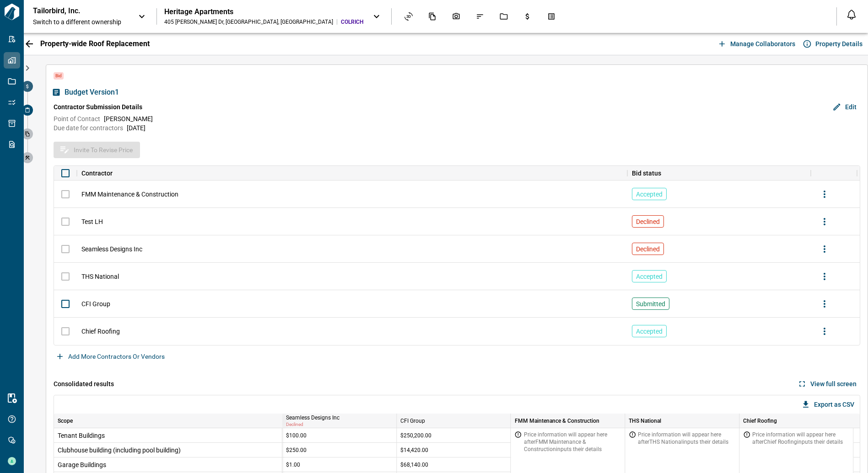  Describe the element at coordinates (101, 277) in the screenshot. I see `span: THS National` at that location.